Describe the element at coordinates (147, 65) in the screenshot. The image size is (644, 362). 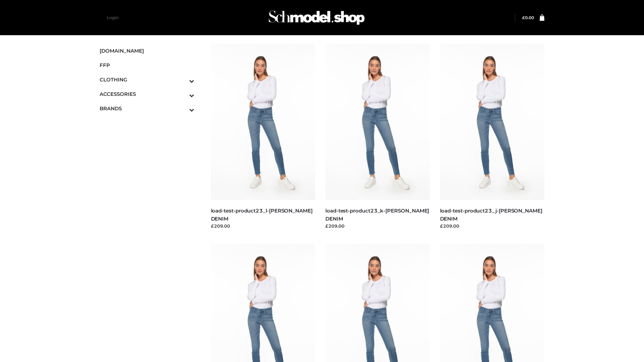
I see `a: FFP` at that location.